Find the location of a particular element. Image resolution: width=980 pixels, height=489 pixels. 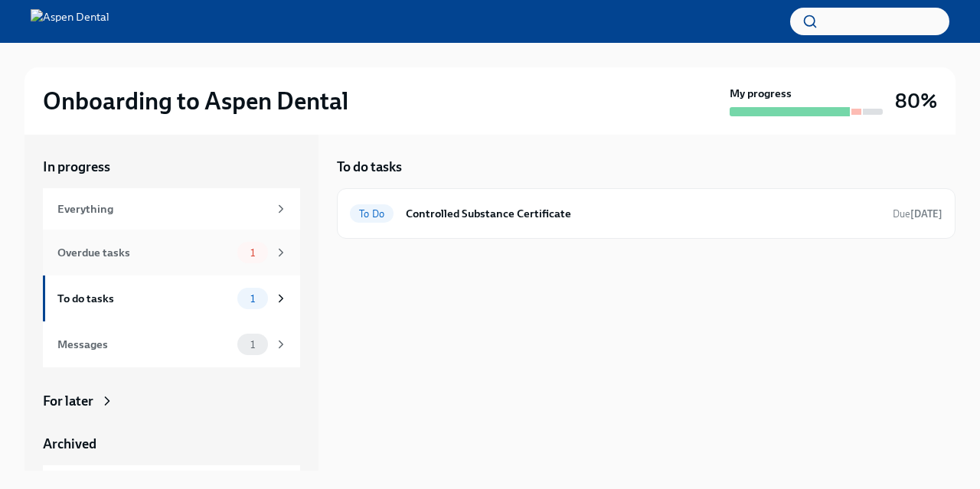

div: For later is located at coordinates (68, 401).